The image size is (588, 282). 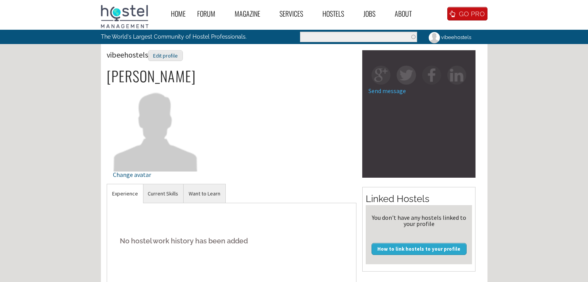 What do you see at coordinates (419, 249) in the screenshot?
I see `a: How to link hostels to your profile` at bounding box center [419, 249].